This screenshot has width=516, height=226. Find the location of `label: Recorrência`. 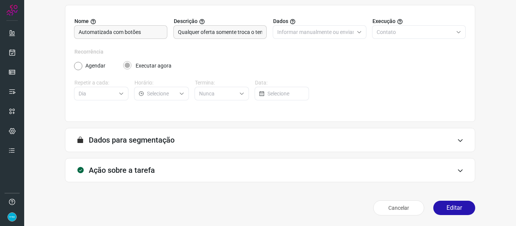

label: Recorrência is located at coordinates (270, 52).